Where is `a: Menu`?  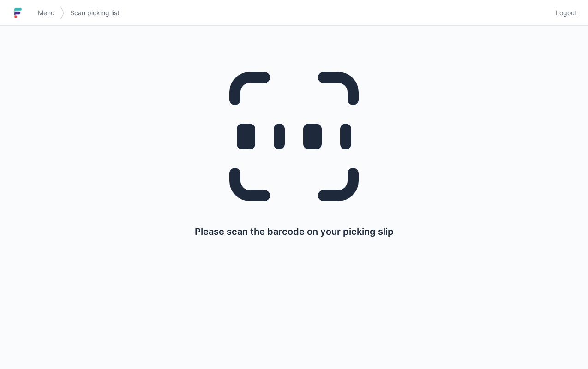 a: Menu is located at coordinates (46, 13).